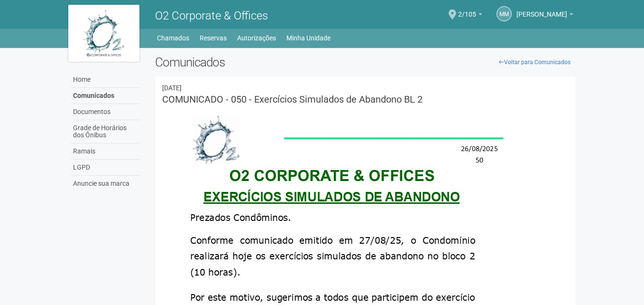 The image size is (644, 305). Describe the element at coordinates (105, 132) in the screenshot. I see `a: Grade de Horários dos Ônibus` at that location.